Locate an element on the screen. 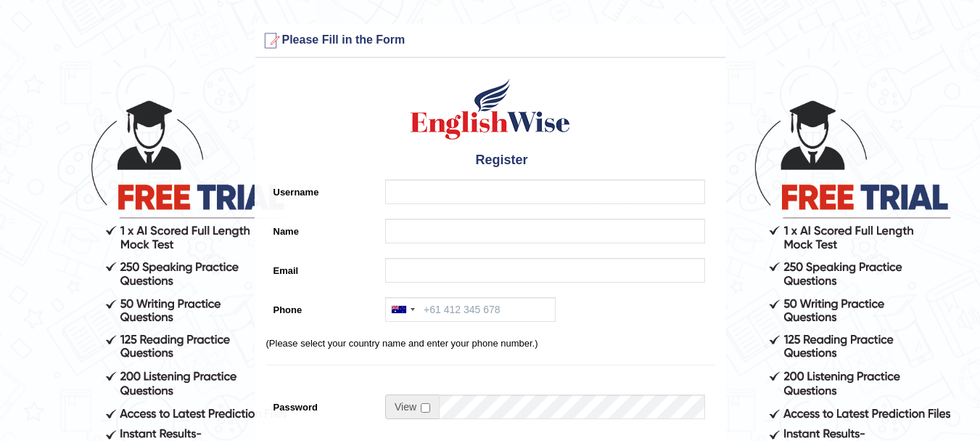 Image resolution: width=980 pixels, height=441 pixels. label: Email is located at coordinates (322, 267).